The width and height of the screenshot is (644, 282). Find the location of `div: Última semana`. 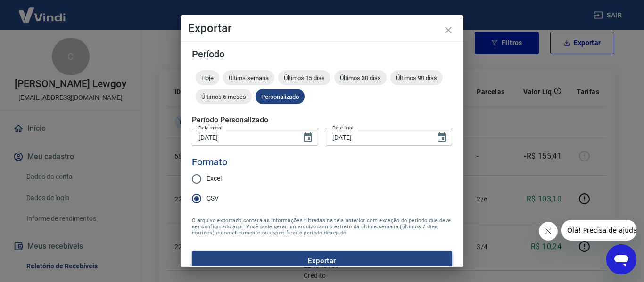

div: Última semana is located at coordinates (248, 78).